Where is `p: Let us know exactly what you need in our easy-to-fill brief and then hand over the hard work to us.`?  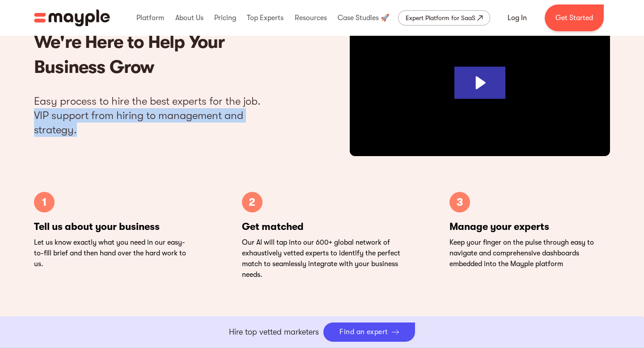 p: Let us know exactly what you need in our easy-to-fill brief and then hand over the hard work to us. is located at coordinates (114, 253).